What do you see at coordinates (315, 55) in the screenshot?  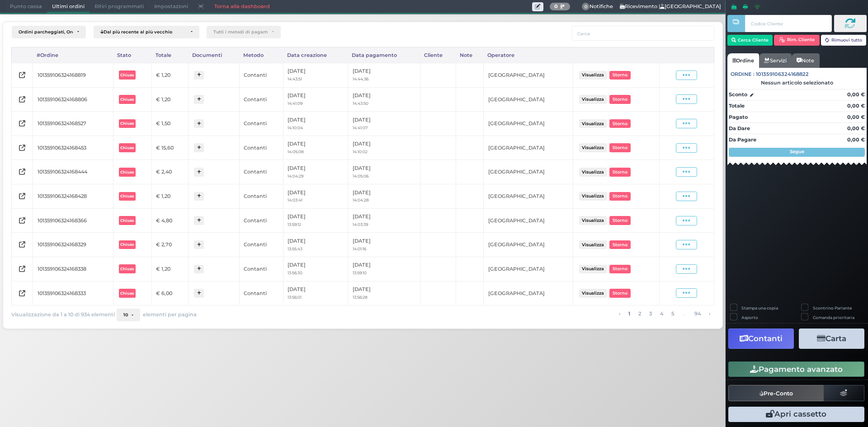 I see `div: Data creazione` at bounding box center [315, 55].